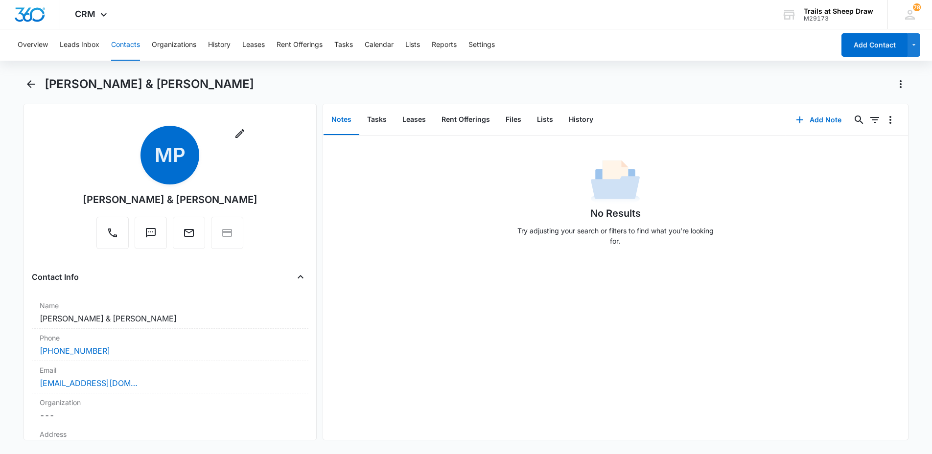  What do you see at coordinates (170, 338) in the screenshot?
I see `label: Phone` at bounding box center [170, 338].